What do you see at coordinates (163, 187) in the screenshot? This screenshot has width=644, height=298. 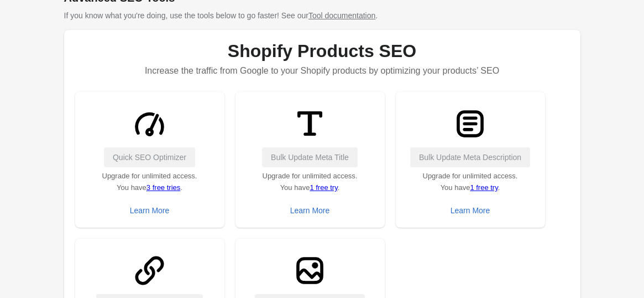 I see `a: 3 free tries` at bounding box center [163, 187].